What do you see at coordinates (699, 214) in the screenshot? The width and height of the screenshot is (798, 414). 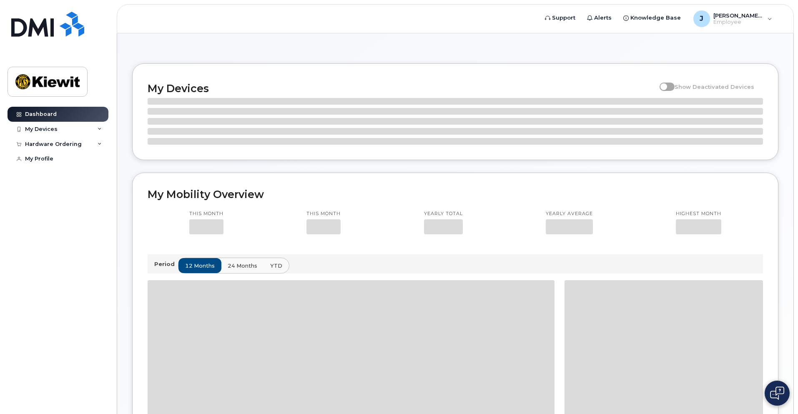 I see `p: Highest month` at bounding box center [699, 214].